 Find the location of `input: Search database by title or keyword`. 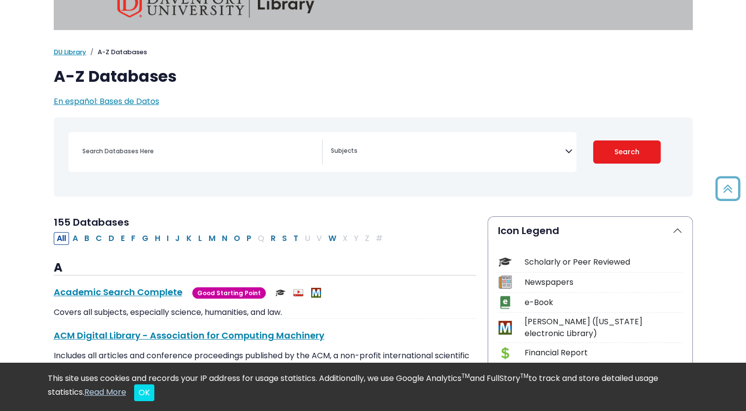

input: Search database by title or keyword is located at coordinates (199, 151).